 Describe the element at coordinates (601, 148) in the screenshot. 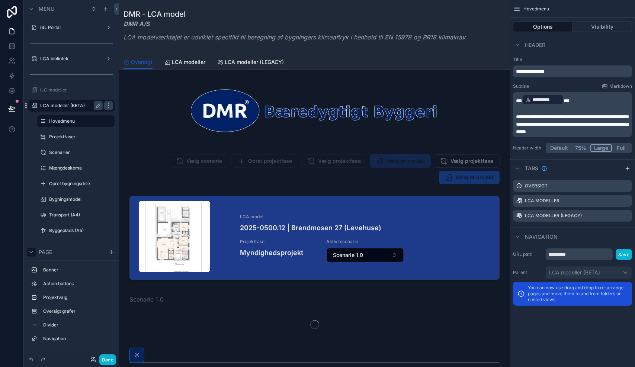

I see `button: Large` at that location.